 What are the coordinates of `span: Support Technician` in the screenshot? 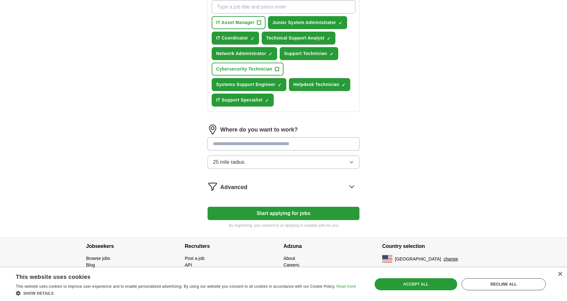 It's located at (306, 54).